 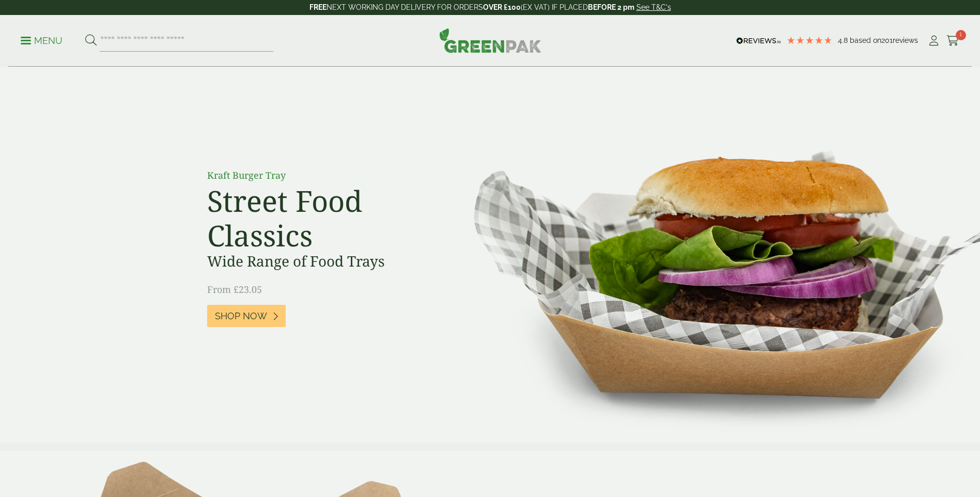 What do you see at coordinates (905, 41) in the screenshot?
I see `span: reviews` at bounding box center [905, 41].